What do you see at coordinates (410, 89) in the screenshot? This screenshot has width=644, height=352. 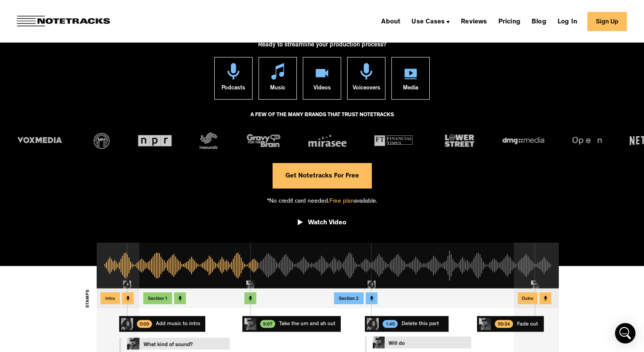 I see `div: Media` at bounding box center [410, 89].